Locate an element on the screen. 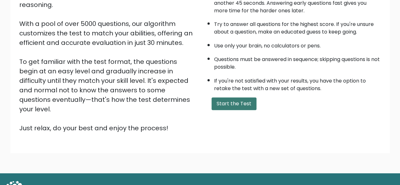 This screenshot has width=400, height=185. li: Use only your brain, no calculators or pens. is located at coordinates (298, 44).